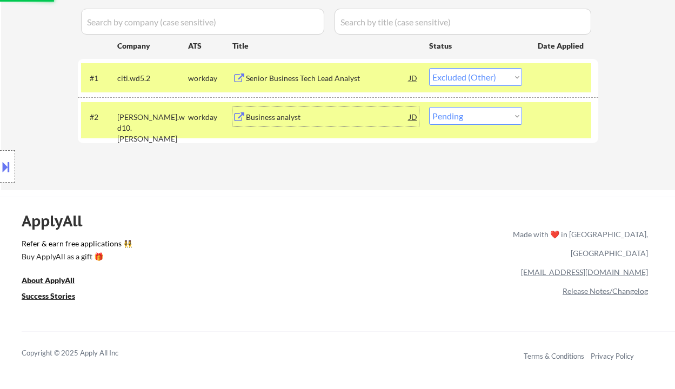 Image resolution: width=675 pixels, height=389 pixels. Describe the element at coordinates (328, 117) in the screenshot. I see `div: Business analyst` at that location.